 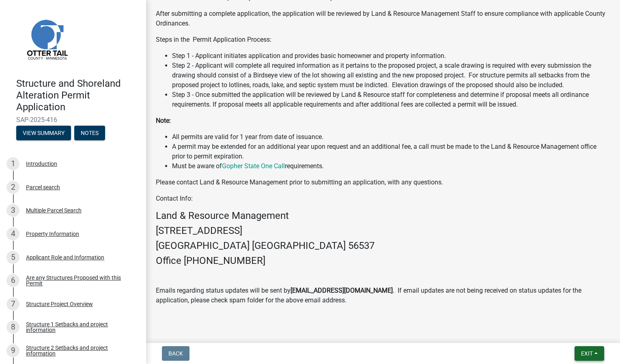 What do you see at coordinates (41, 164) in the screenshot?
I see `div: Introduction` at bounding box center [41, 164].